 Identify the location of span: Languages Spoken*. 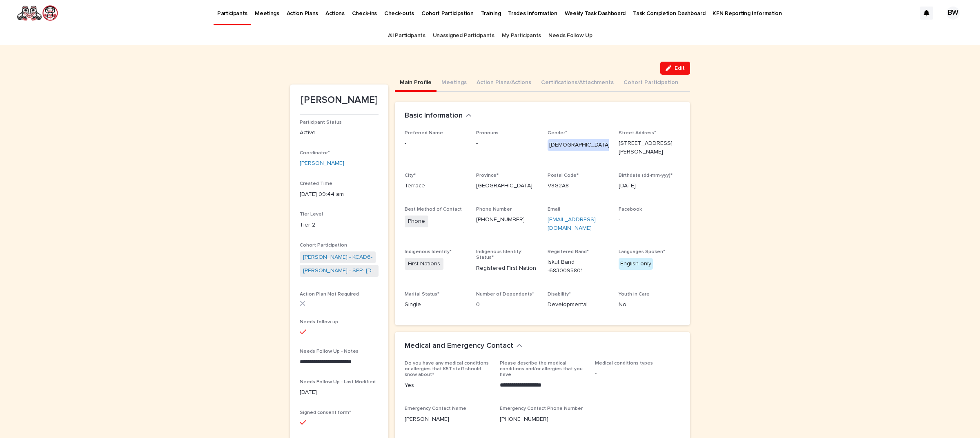
(642, 252).